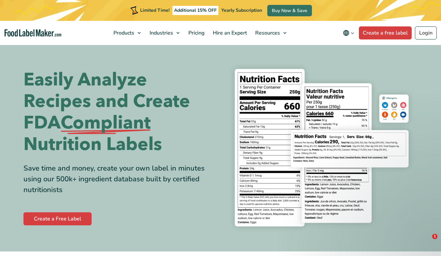  What do you see at coordinates (242, 10) in the screenshot?
I see `span: Yearly Subscription` at bounding box center [242, 10].